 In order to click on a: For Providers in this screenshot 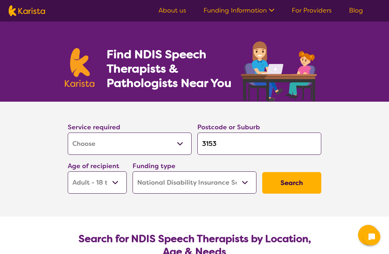, I will do `click(311, 10)`.